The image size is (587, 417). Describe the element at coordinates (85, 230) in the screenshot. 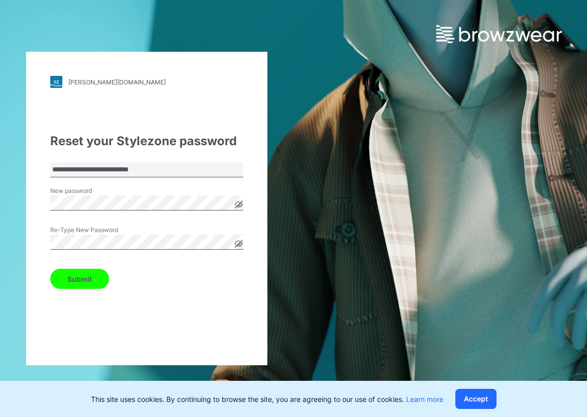

I see `label: Re-Type New Password` at that location.